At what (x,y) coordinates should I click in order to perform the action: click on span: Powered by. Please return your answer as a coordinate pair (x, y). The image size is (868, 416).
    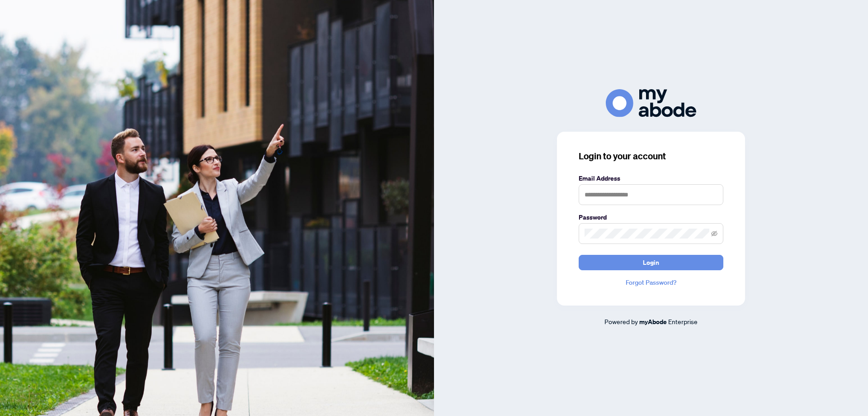
    Looking at the image, I should click on (621, 321).